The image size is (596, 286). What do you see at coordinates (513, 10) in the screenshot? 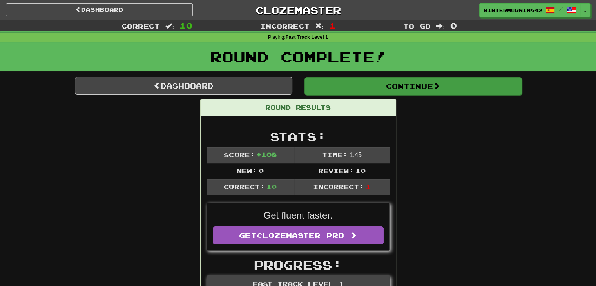
I see `span: WinterMorning4201` at bounding box center [513, 10].